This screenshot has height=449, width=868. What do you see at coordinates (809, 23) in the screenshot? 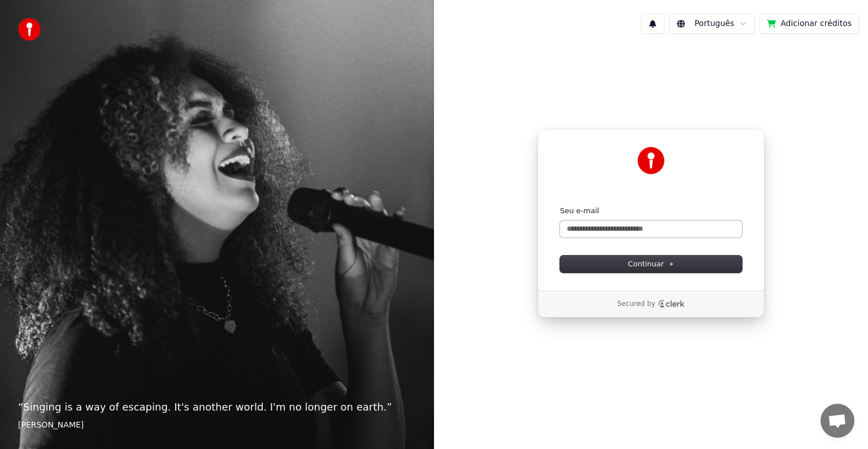
I see `button: Adicionar créditos` at bounding box center [809, 23].